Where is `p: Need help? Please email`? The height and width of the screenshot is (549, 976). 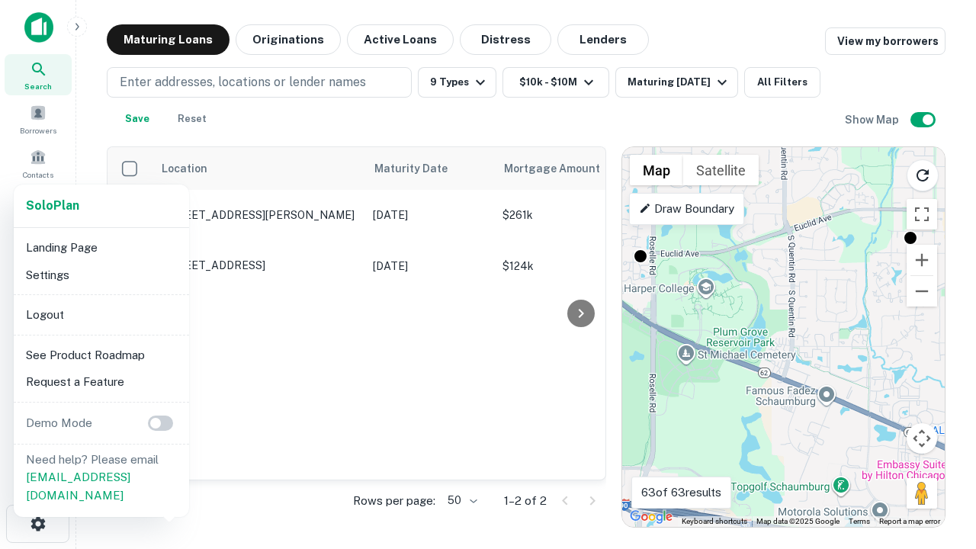 p: Need help? Please email is located at coordinates (101, 478).